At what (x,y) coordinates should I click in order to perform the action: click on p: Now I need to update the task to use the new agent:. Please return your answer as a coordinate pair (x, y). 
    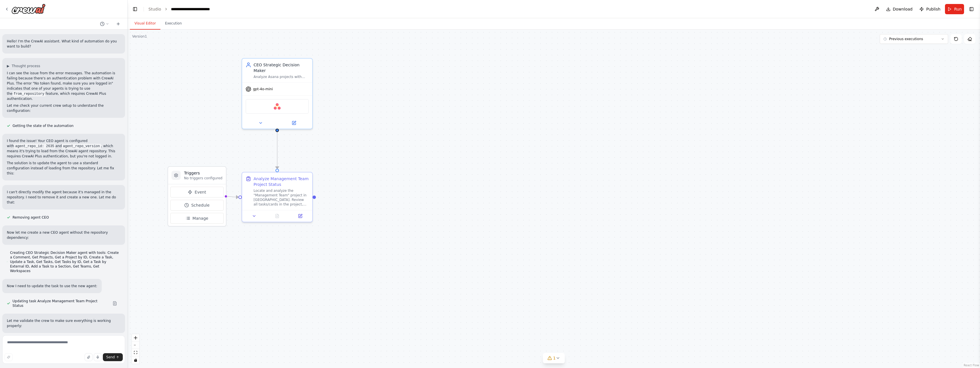
    Looking at the image, I should click on (52, 286).